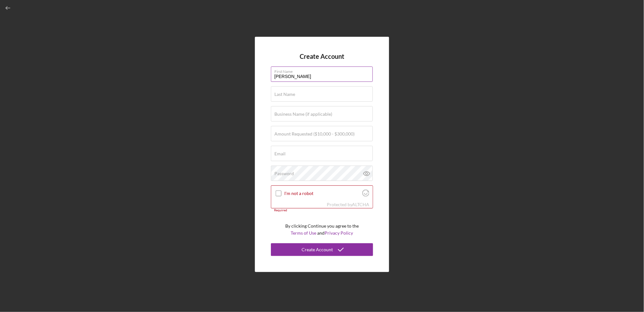  I want to click on a: Terms of Use, so click(304, 233).